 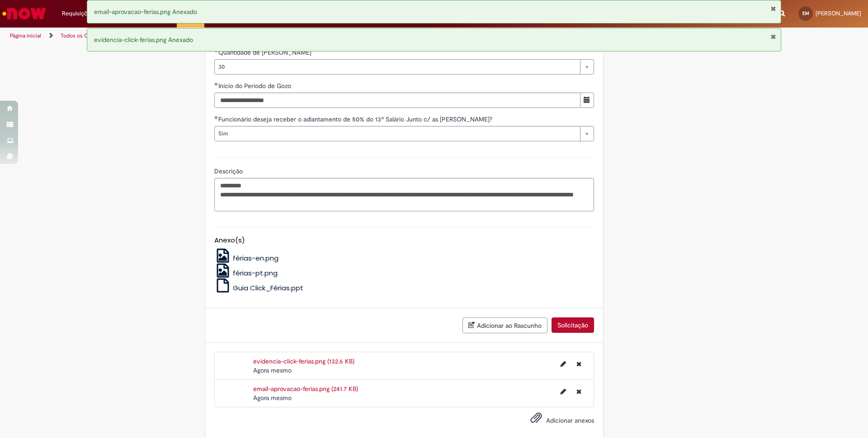 What do you see at coordinates (397, 133) in the screenshot?
I see `span: Sim` at bounding box center [397, 133].